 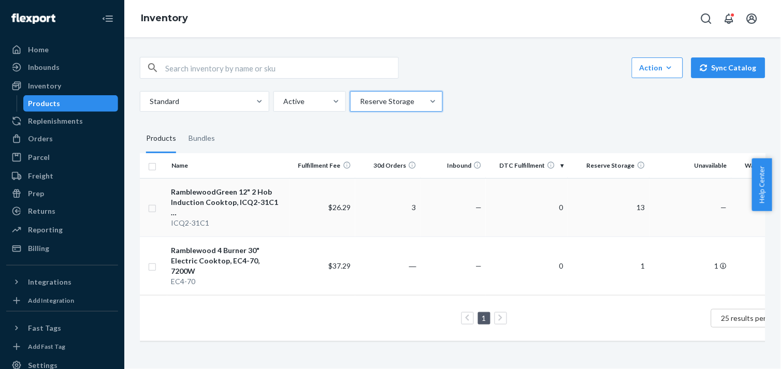 What do you see at coordinates (62, 67) in the screenshot?
I see `a: Inbounds` at bounding box center [62, 67].